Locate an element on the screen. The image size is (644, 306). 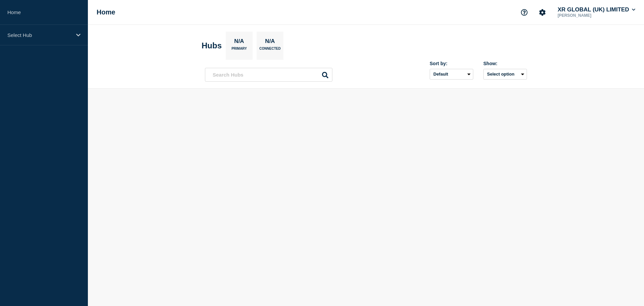
button: Account settings is located at coordinates (542, 12).